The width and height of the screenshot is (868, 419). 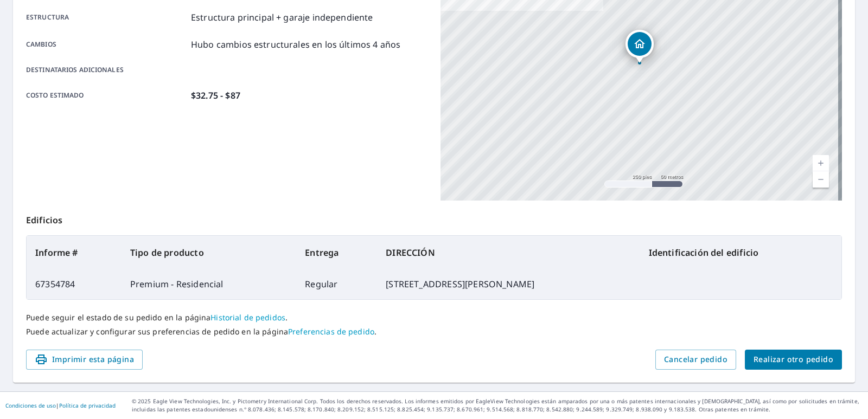 I want to click on font: Informe #, so click(x=56, y=253).